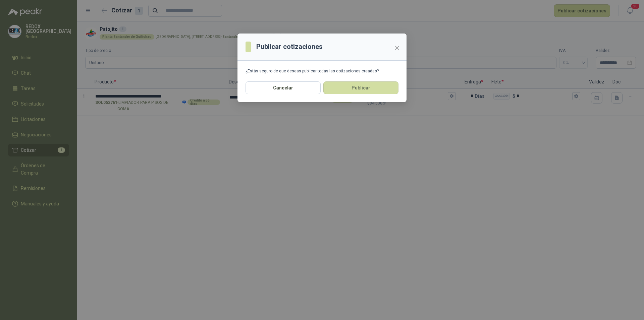  What do you see at coordinates (322, 71) in the screenshot?
I see `div: ¿Estás seguro de que deseas publicar todas las cotizaciones creadas?` at bounding box center [322, 71].